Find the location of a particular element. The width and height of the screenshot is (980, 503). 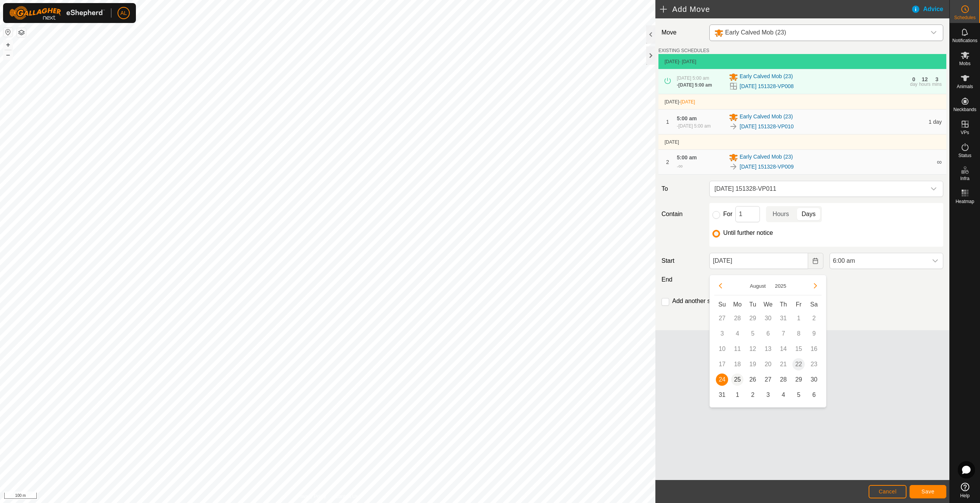

label: Start is located at coordinates (682, 260).